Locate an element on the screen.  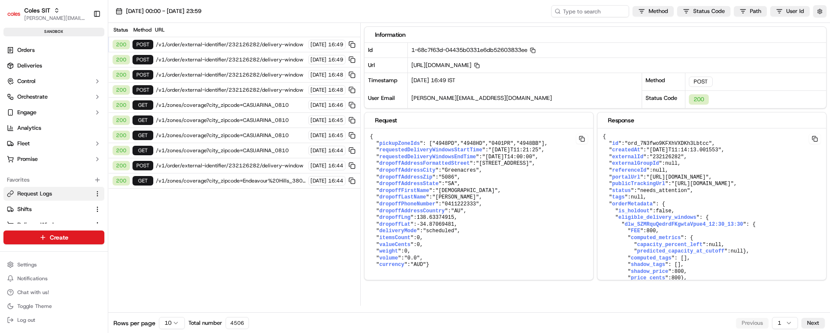
span: externalGroupId is located at coordinates (636, 164).